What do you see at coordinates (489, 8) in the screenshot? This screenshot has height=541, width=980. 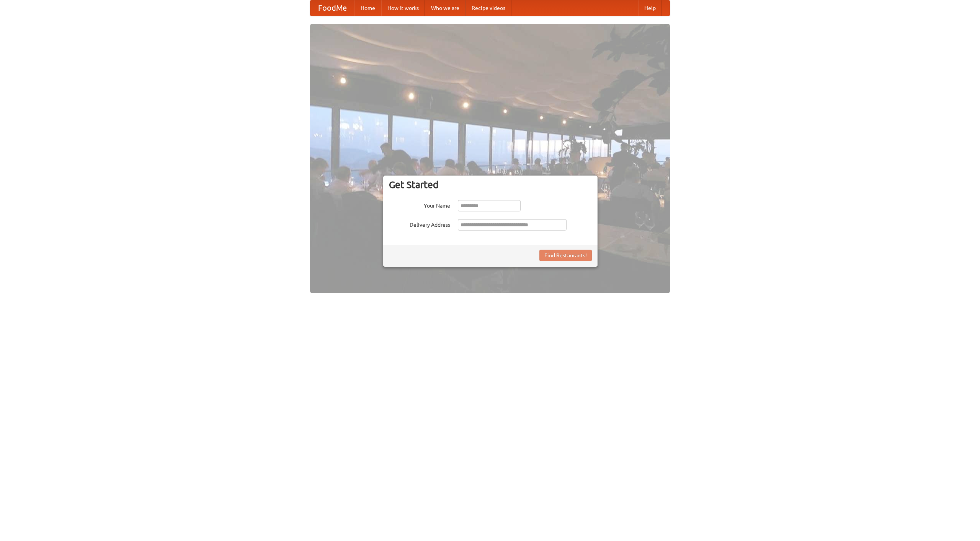 I see `a: Recipe videos` at bounding box center [489, 8].